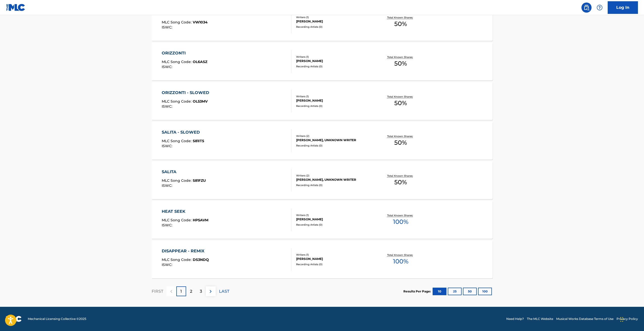 This screenshot has height=331, width=644. I want to click on span: S81FZU, so click(199, 180).